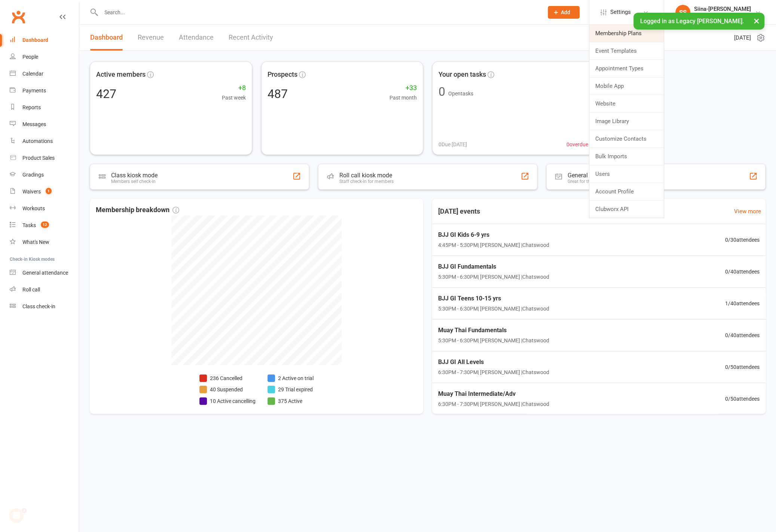 This screenshot has width=776, height=532. I want to click on div: Waivers, so click(31, 192).